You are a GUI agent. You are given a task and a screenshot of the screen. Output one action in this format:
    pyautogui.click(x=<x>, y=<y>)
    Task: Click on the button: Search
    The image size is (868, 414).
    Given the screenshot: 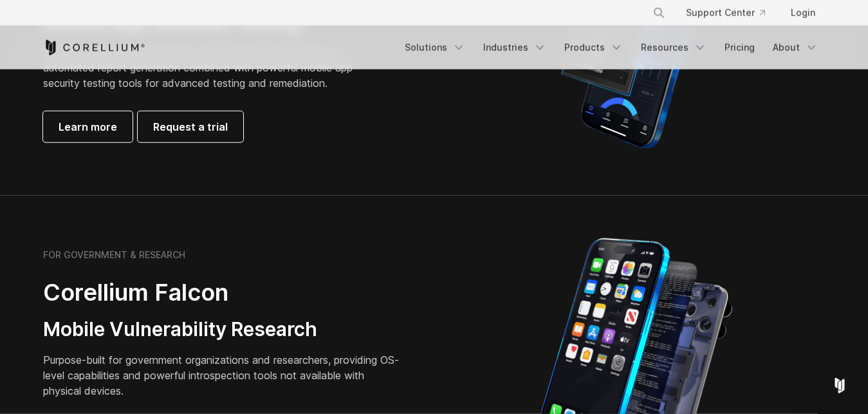 What is the action you would take?
    pyautogui.click(x=659, y=13)
    